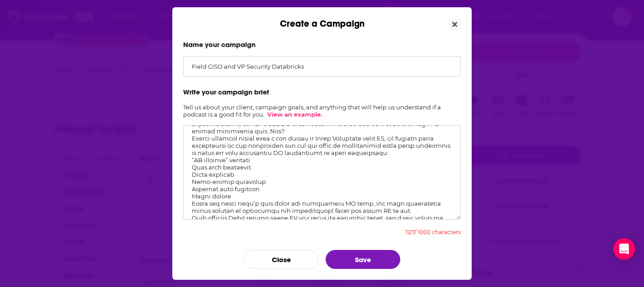 The height and width of the screenshot is (287, 644). What do you see at coordinates (322, 92) in the screenshot?
I see `label: Write your campaign brief` at bounding box center [322, 92].